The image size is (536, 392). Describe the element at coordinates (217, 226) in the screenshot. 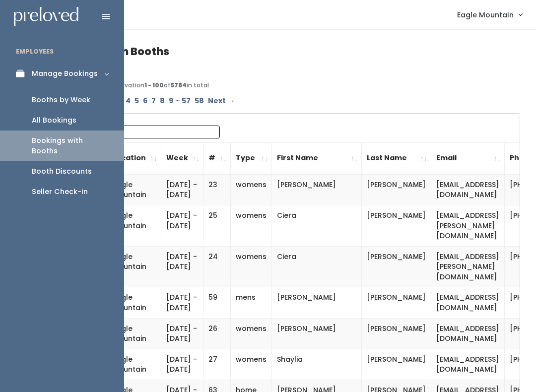

I see `td: 25` at that location.